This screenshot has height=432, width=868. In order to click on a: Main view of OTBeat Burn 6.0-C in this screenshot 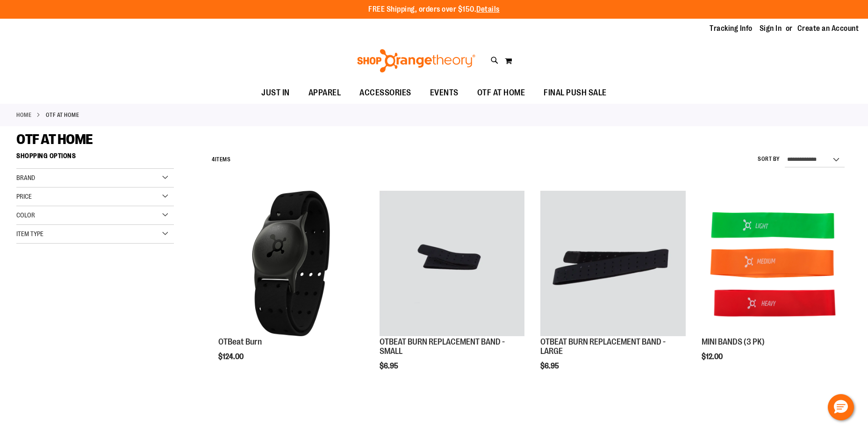, I will do `click(290, 264)`.